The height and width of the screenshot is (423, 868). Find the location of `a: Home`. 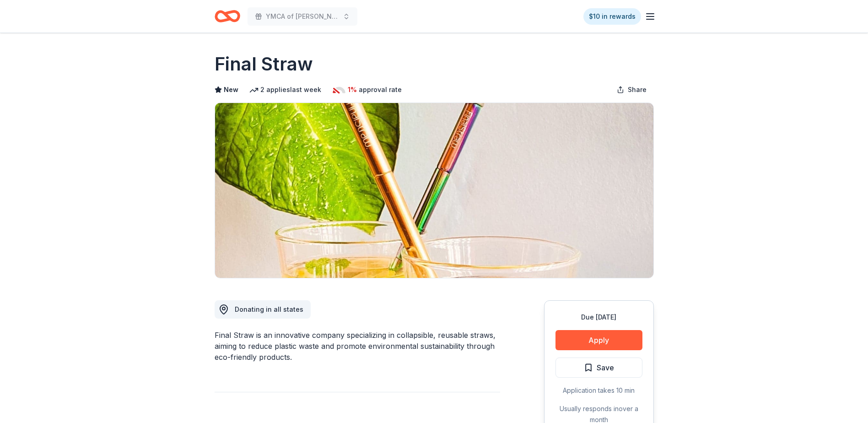

a: Home is located at coordinates (227, 16).